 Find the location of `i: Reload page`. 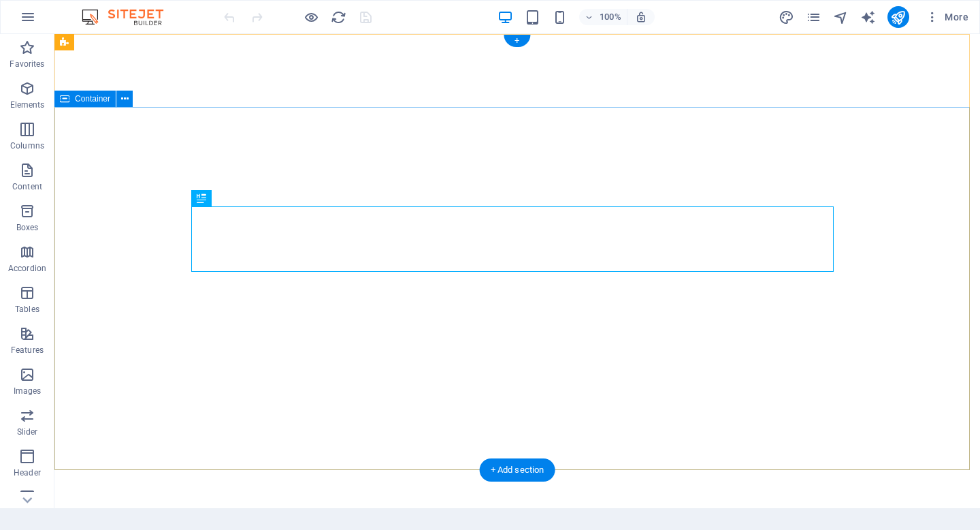

i: Reload page is located at coordinates (339, 17).